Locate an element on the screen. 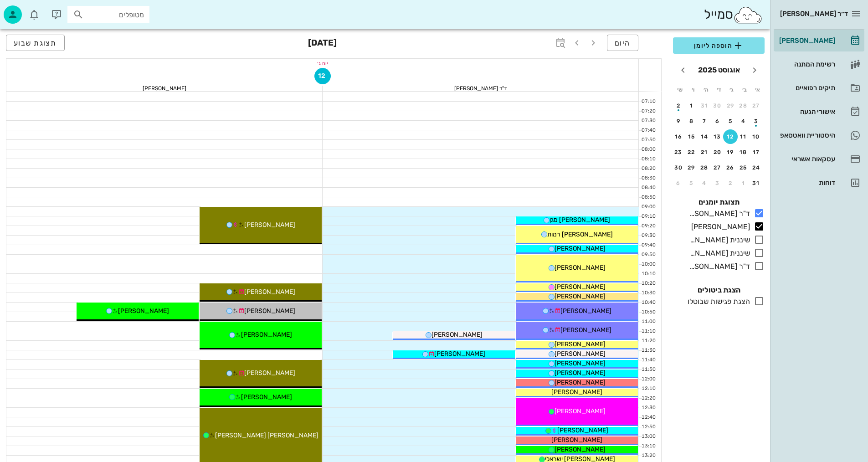 The width and height of the screenshot is (868, 462). button: 27 is located at coordinates (756, 106).